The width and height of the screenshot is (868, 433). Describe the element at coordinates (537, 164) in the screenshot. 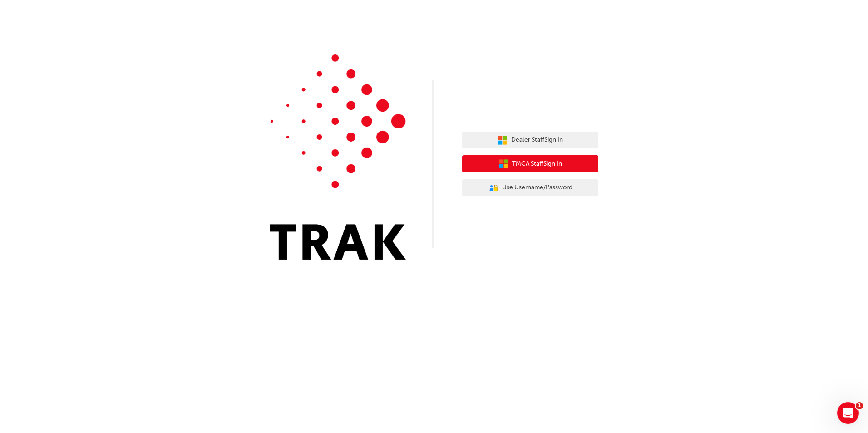

I see `span: TMCA Staff Sign In` at that location.